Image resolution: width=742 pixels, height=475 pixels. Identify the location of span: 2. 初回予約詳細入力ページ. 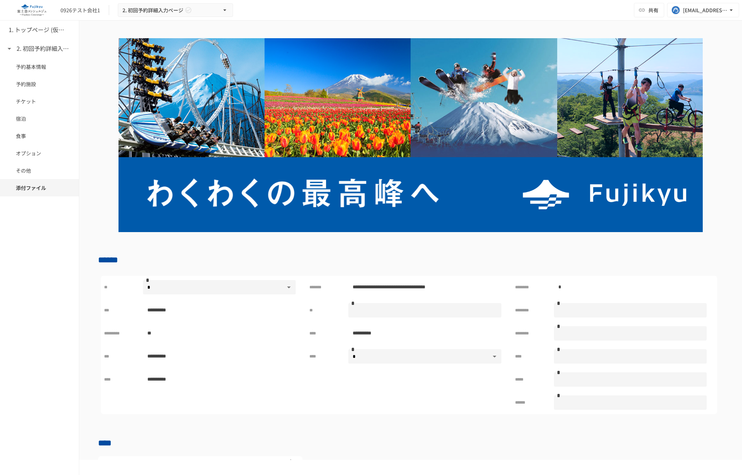
(153, 10).